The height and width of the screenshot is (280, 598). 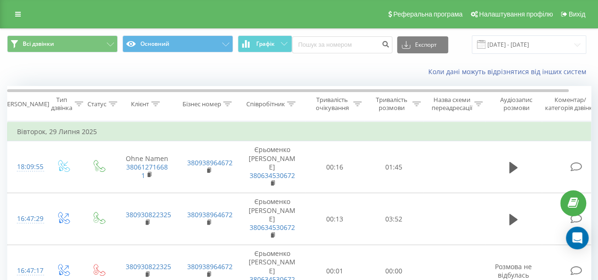 I want to click on span: Розмова не відбулась, so click(x=514, y=271).